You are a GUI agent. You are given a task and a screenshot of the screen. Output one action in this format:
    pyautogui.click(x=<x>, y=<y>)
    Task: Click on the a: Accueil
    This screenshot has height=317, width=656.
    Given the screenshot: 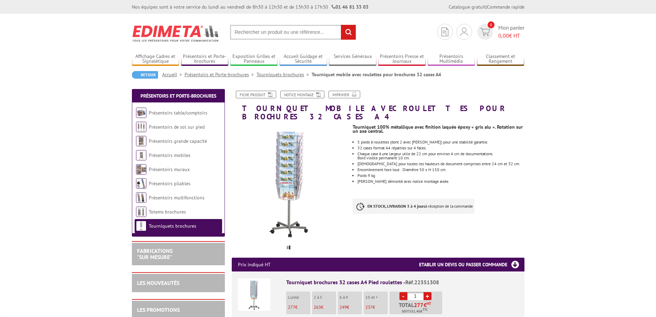 What is the action you would take?
    pyautogui.click(x=173, y=74)
    